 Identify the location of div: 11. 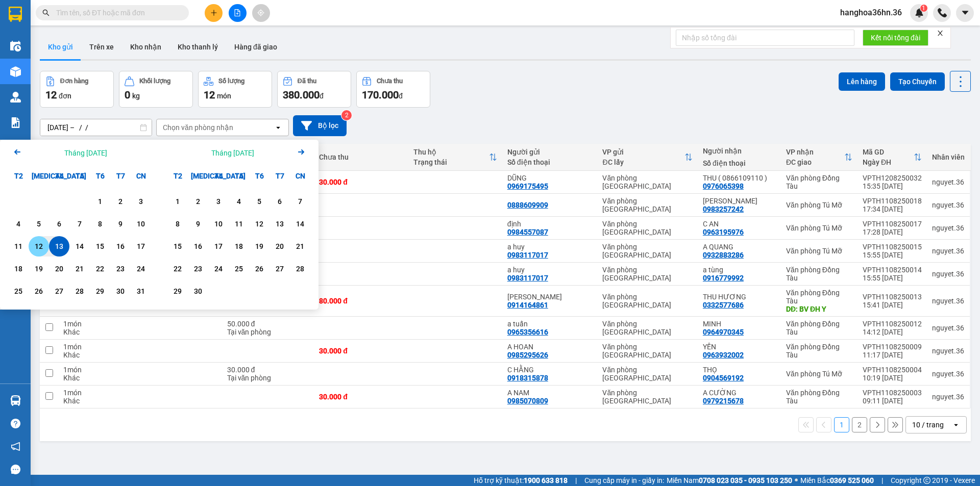
(239, 224).